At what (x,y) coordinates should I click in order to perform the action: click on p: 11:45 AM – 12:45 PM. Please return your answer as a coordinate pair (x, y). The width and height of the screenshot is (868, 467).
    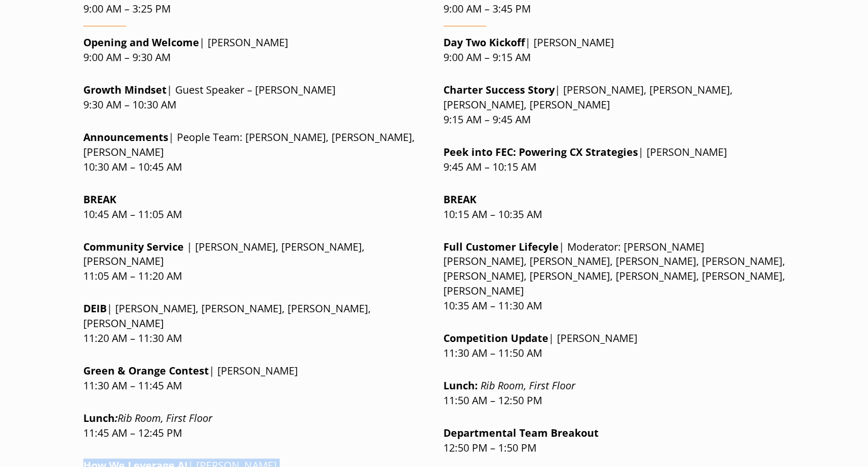
    Looking at the image, I should click on (254, 426).